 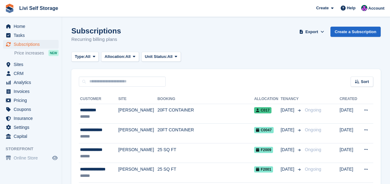 I want to click on button: Export, so click(x=312, y=32).